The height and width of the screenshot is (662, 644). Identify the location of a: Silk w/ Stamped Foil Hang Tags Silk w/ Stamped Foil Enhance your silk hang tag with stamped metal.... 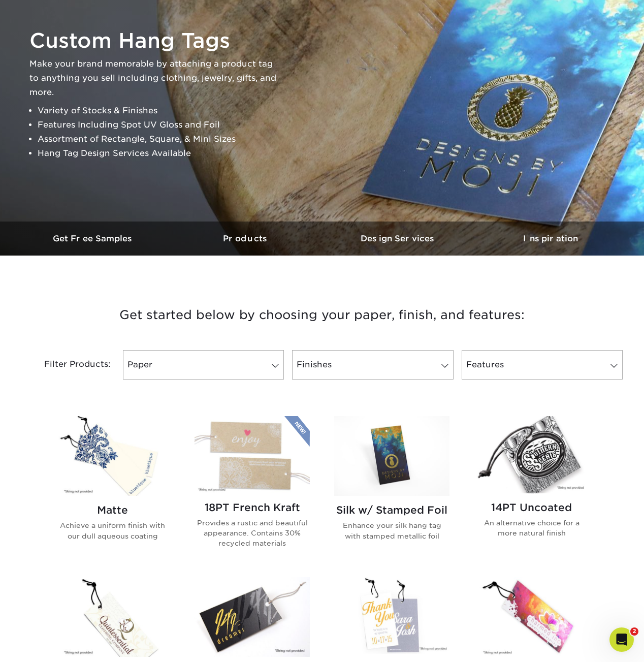
(392, 491).